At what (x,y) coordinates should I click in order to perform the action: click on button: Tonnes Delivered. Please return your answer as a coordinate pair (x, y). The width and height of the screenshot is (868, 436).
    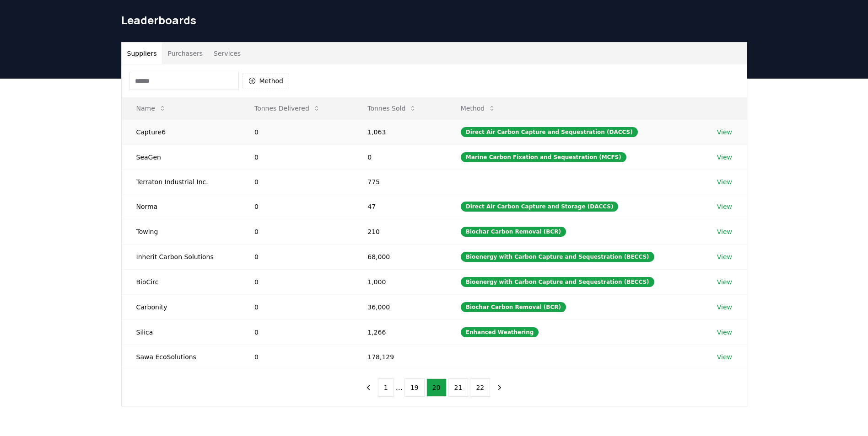
    Looking at the image, I should click on (287, 108).